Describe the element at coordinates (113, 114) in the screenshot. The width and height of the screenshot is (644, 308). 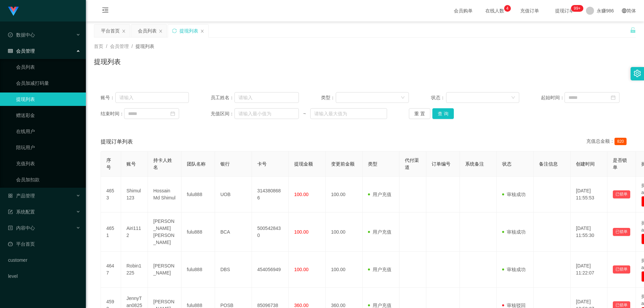
I see `span: 结束时间：` at that location.